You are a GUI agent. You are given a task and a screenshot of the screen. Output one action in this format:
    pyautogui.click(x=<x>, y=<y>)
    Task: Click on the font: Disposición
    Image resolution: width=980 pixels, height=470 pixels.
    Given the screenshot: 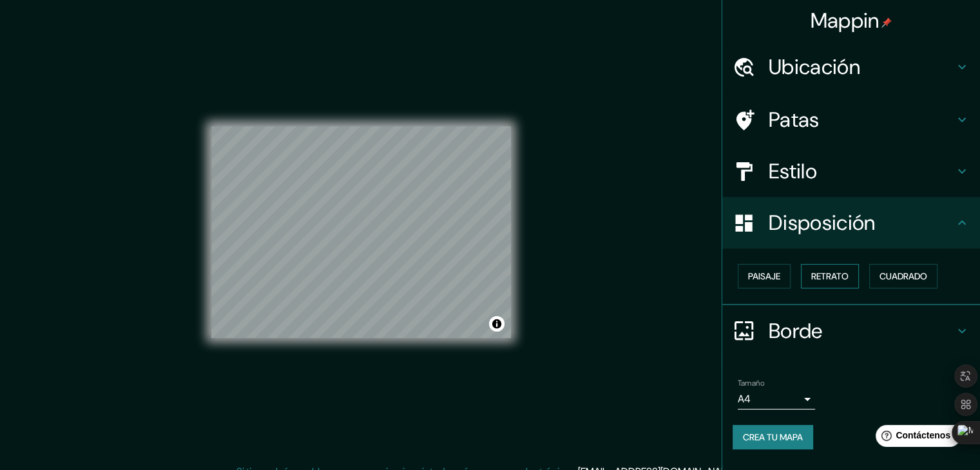 What is the action you would take?
    pyautogui.click(x=821, y=222)
    